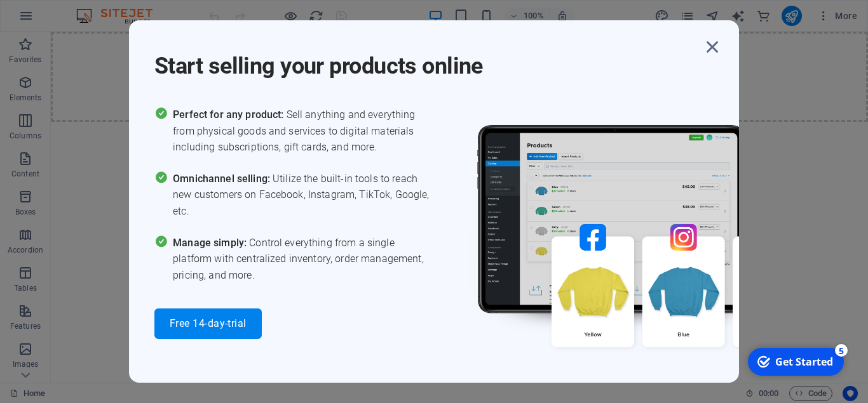 This screenshot has height=403, width=868. Describe the element at coordinates (229, 114) in the screenshot. I see `span: Perfect for any product:` at that location.